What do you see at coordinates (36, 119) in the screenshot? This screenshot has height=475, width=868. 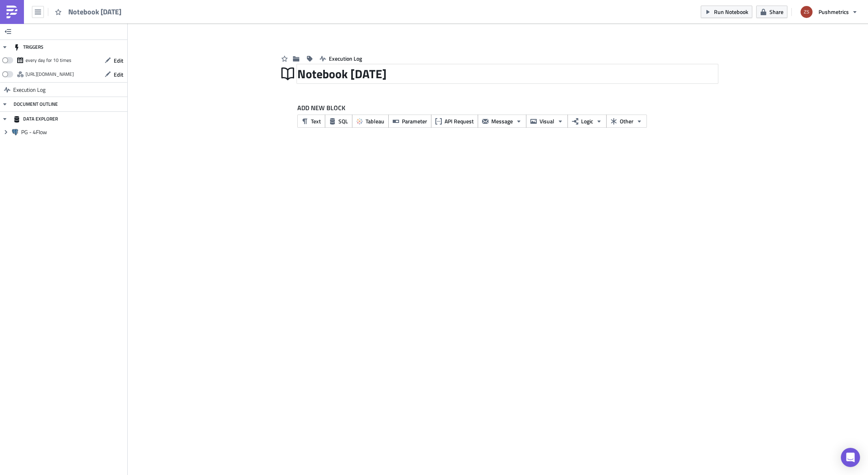 I see `div: DATA EXPLORER` at bounding box center [36, 119].